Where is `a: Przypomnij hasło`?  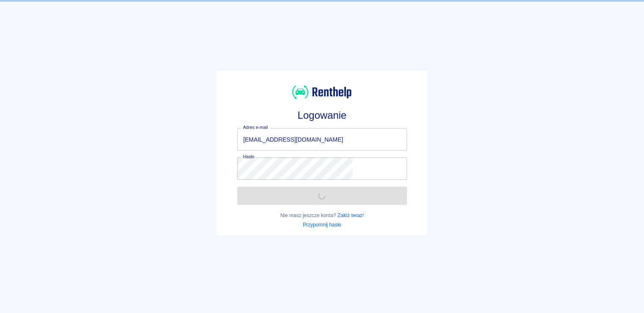
a: Przypomnij hasło is located at coordinates (322, 225).